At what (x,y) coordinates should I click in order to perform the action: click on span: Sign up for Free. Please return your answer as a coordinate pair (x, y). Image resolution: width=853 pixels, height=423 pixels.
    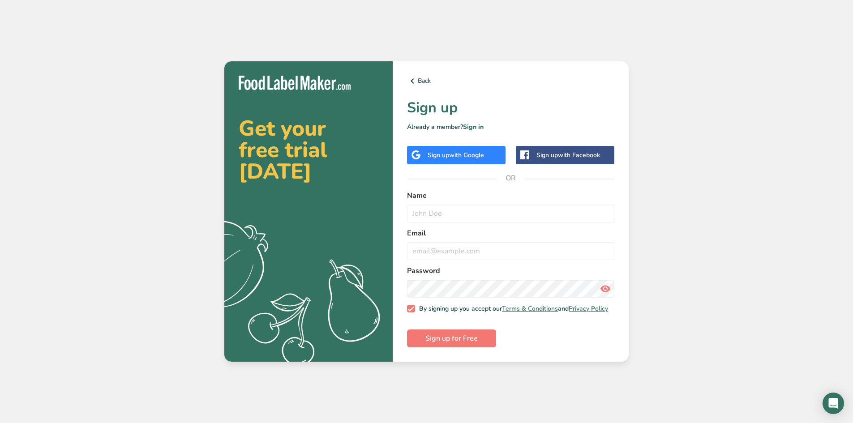
    Looking at the image, I should click on (452, 339).